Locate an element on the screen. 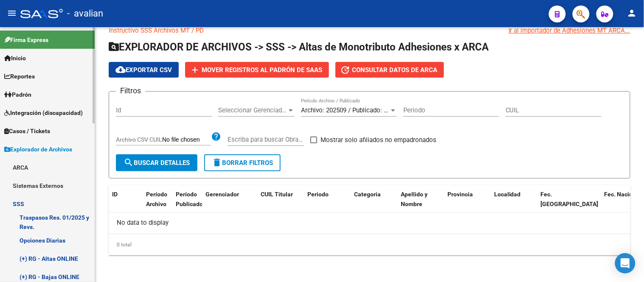  span: Reportes is located at coordinates (20, 76).